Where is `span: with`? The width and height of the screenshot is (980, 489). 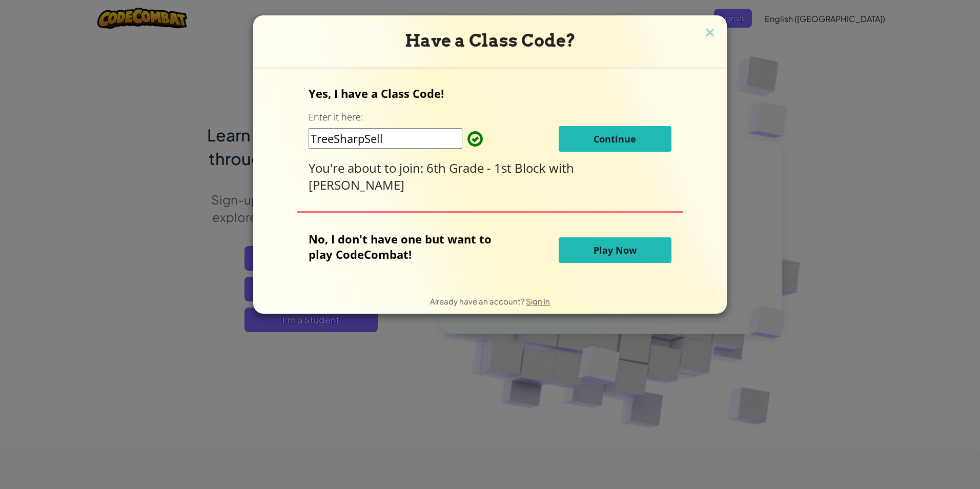
span: with is located at coordinates (561, 167).